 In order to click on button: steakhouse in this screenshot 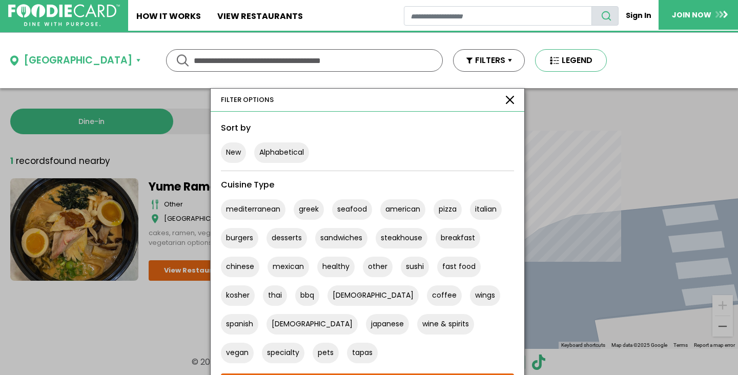, I will do `click(401, 238)`.